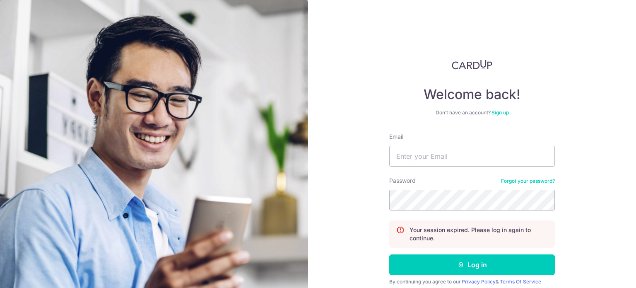 The height and width of the screenshot is (288, 636). What do you see at coordinates (472, 113) in the screenshot?
I see `div: Don’t have an account?` at bounding box center [472, 113].